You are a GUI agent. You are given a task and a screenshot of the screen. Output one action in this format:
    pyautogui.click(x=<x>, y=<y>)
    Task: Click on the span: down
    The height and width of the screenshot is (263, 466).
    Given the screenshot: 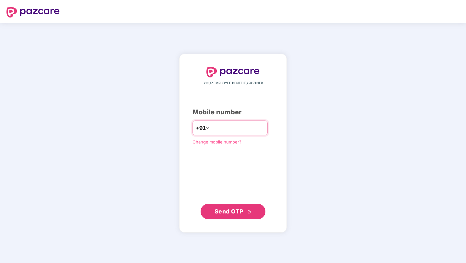 What is the action you would take?
    pyautogui.click(x=208, y=128)
    